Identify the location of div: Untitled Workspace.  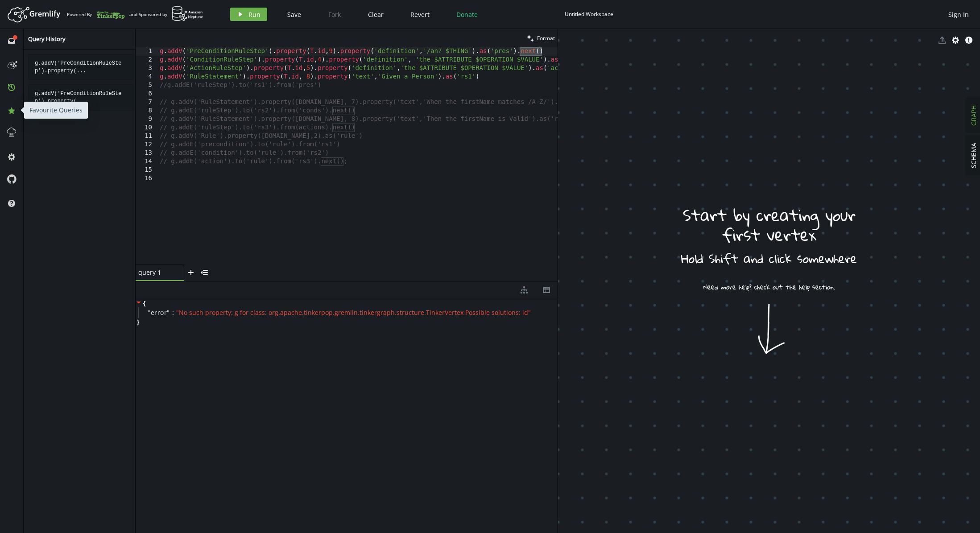
(589, 14).